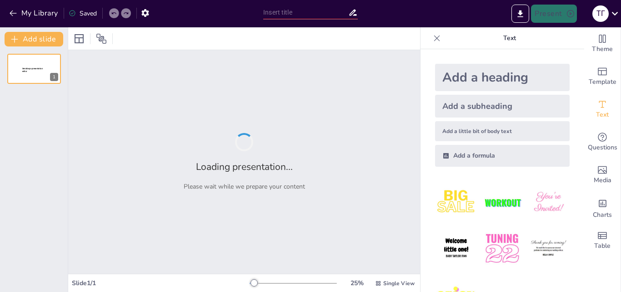  Describe the element at coordinates (603, 246) in the screenshot. I see `span: Table` at that location.